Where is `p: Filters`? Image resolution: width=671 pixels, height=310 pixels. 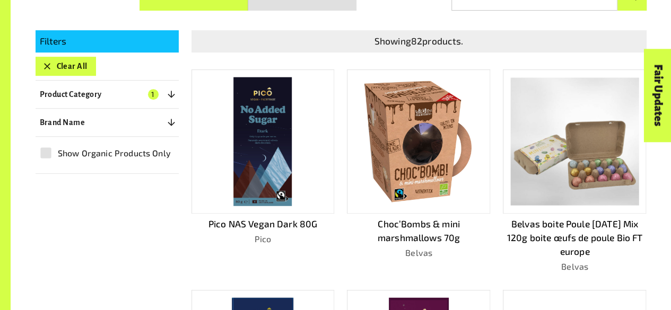 p: Filters is located at coordinates (107, 41).